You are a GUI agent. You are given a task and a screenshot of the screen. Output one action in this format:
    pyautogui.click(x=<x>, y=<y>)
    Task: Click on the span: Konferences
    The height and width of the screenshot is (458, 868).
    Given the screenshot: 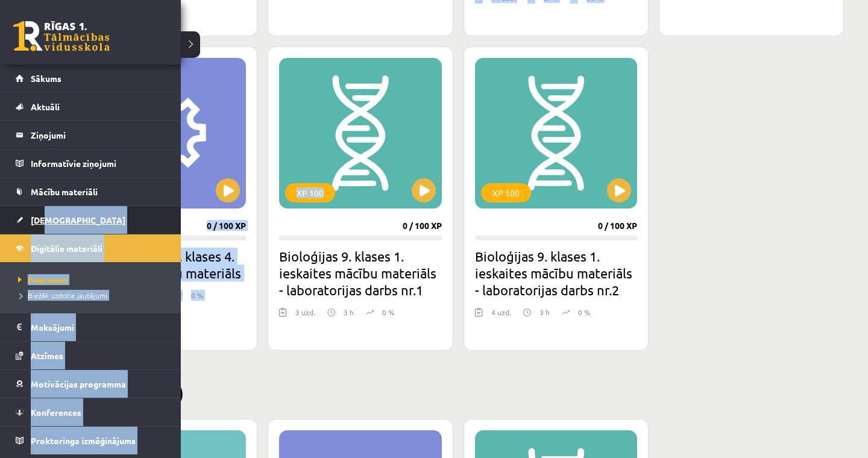 What is the action you would take?
    pyautogui.click(x=56, y=412)
    